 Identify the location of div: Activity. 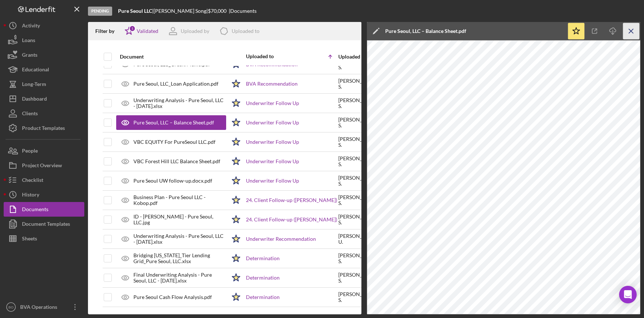
(30, 27).